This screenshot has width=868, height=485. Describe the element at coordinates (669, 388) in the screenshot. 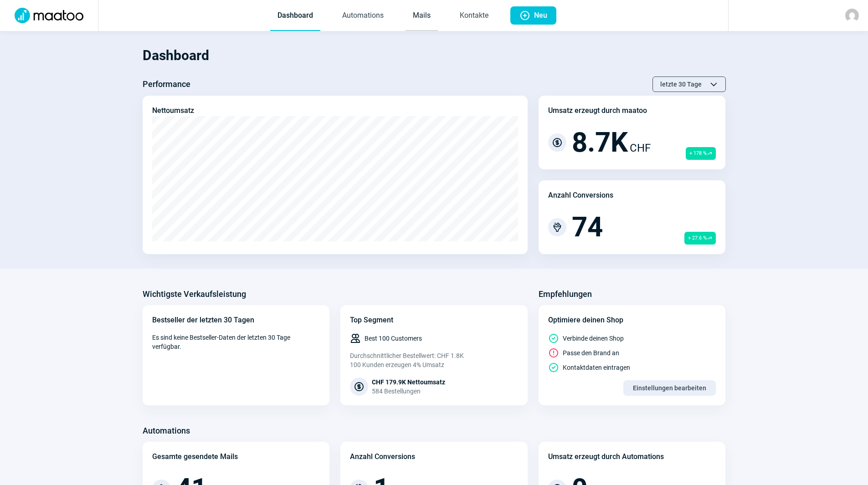

I see `button: Einstellungen bearbeiten` at that location.